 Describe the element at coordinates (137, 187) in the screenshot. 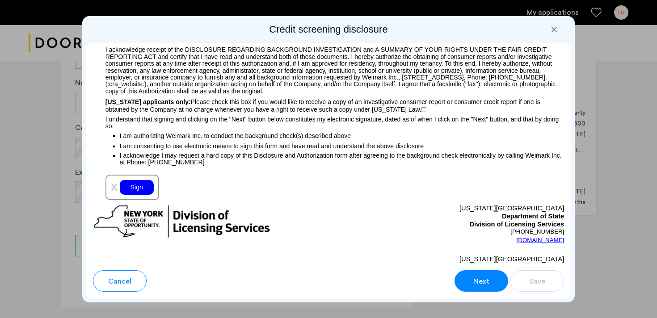

I see `div: Sign` at that location.